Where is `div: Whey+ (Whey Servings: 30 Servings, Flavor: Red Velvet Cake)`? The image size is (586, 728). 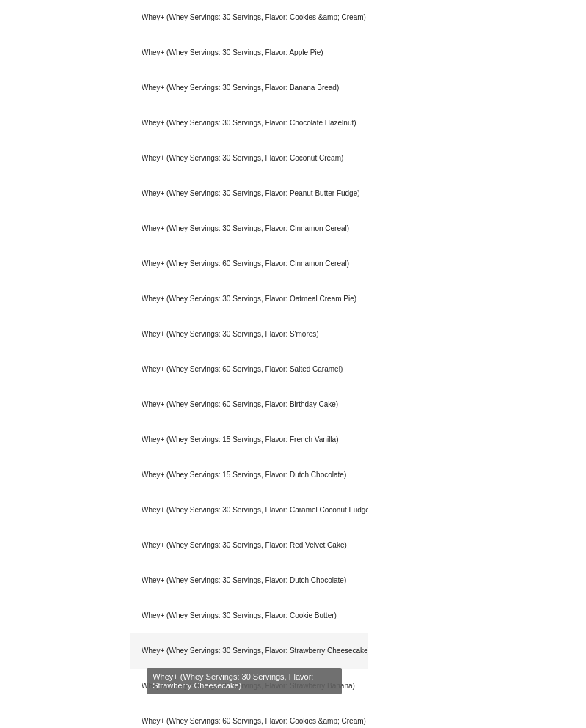 div: Whey+ (Whey Servings: 30 Servings, Flavor: Red Velvet Cake) is located at coordinates (248, 546).